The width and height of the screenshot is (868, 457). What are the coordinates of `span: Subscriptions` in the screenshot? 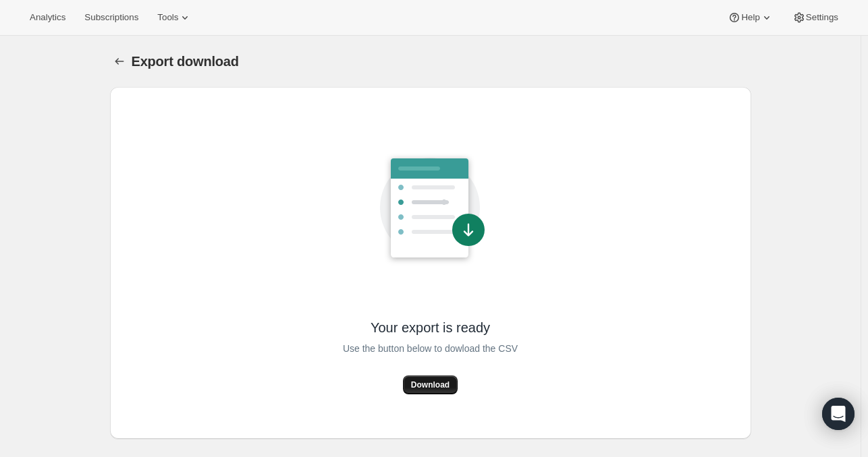 It's located at (111, 18).